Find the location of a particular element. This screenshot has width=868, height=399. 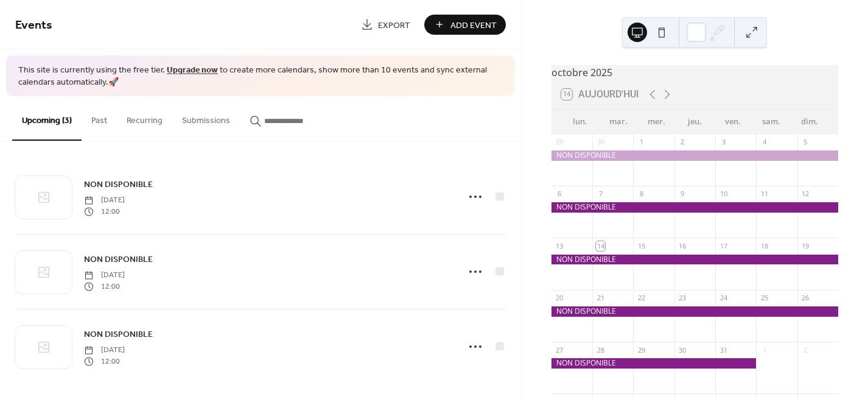

div: 6 is located at coordinates (560, 194).